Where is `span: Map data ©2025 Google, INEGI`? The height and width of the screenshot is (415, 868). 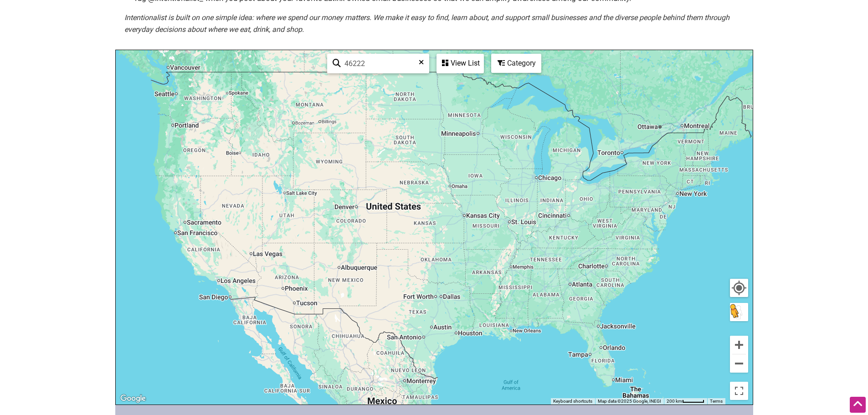 span: Map data ©2025 Google, INEGI is located at coordinates (629, 401).